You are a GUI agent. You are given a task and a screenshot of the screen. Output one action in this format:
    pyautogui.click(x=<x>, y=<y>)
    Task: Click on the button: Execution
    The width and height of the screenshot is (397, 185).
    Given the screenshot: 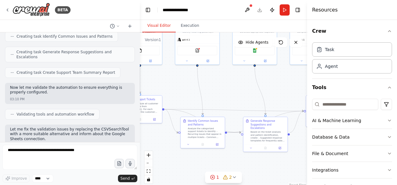 What is the action you would take?
    pyautogui.click(x=190, y=26)
    